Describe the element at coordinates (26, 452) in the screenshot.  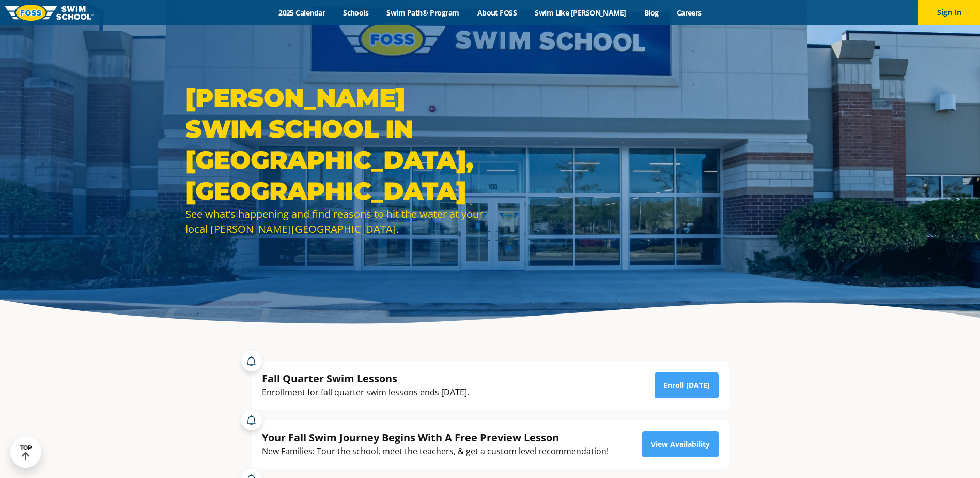
I see `div: TOP` at that location.